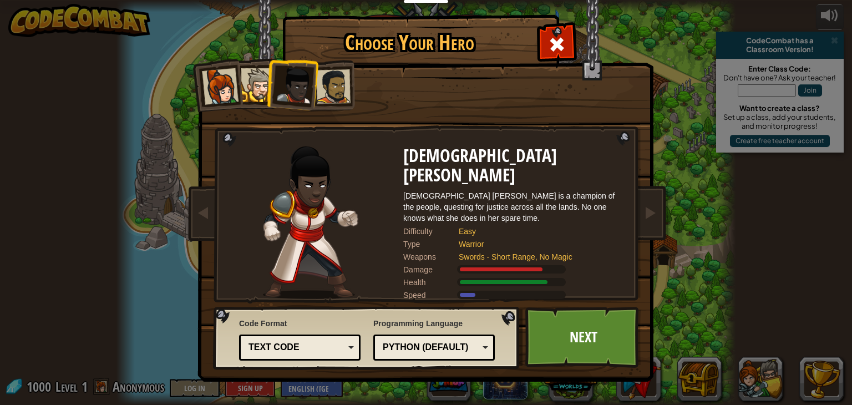  Describe the element at coordinates (254, 83) in the screenshot. I see `li: Sir Tharin Thunderfist` at that location.